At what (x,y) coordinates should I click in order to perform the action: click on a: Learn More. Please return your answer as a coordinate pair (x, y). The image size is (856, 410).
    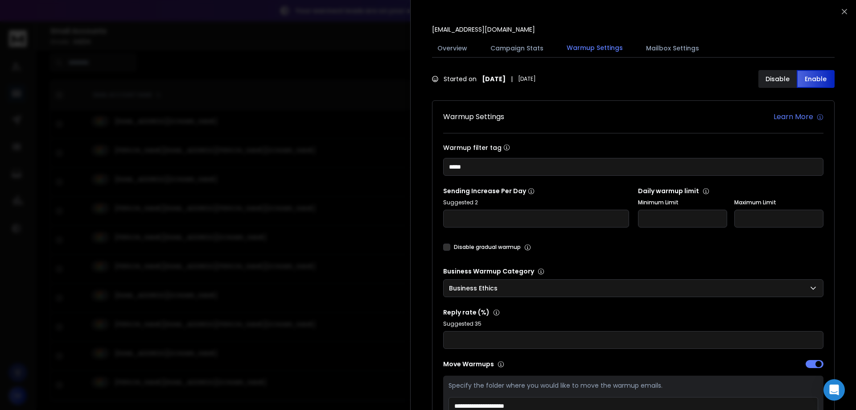
    Looking at the image, I should click on (798, 117).